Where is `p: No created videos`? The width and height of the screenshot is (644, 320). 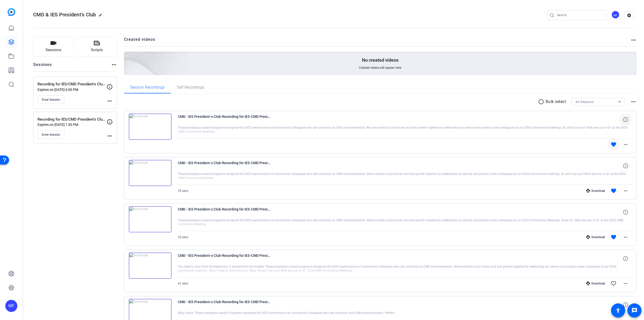
p: No created videos is located at coordinates (380, 60).